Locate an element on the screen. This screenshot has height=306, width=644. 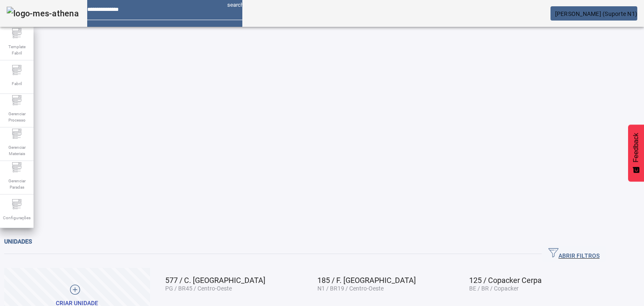
span: Unidades is located at coordinates (18, 242).